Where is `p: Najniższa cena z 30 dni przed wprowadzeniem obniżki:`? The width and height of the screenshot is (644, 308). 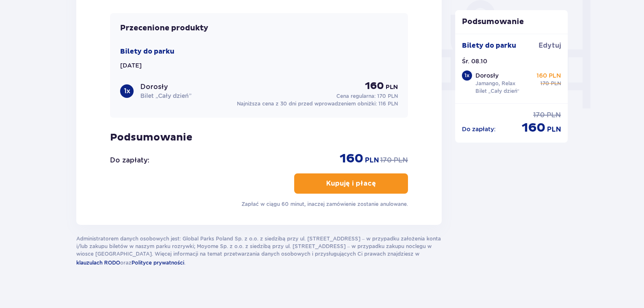 p: Najniższa cena z 30 dni przed wprowadzeniem obniżki: is located at coordinates (317, 104).